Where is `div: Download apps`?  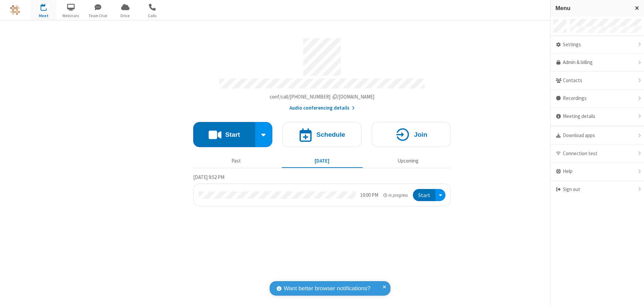 div: Download apps is located at coordinates (597, 136).